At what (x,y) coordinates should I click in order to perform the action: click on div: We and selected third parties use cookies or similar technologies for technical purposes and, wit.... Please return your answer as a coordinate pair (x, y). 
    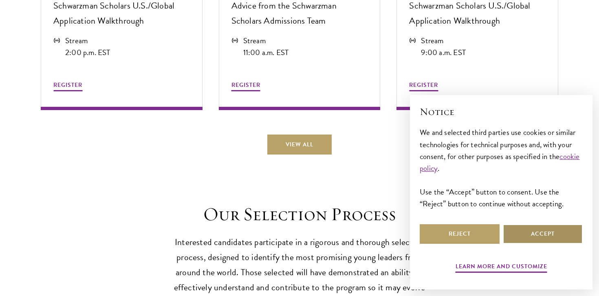
    Looking at the image, I should click on (501, 167).